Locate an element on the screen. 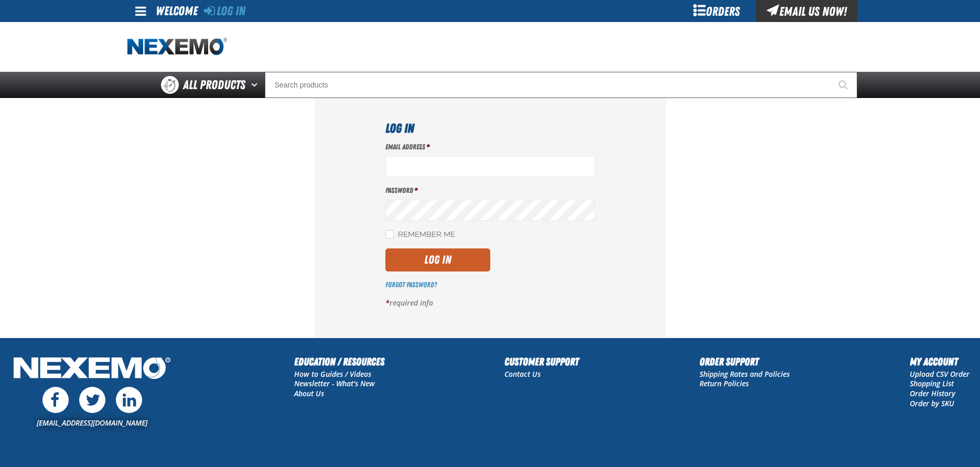 Image resolution: width=980 pixels, height=467 pixels. button: Start Searching is located at coordinates (844, 85).